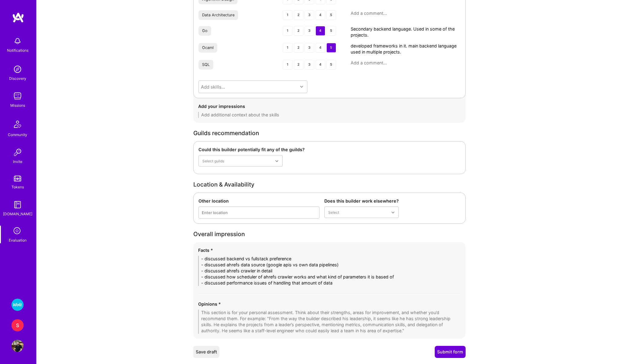 The image size is (622, 364). I want to click on div: Discovery, so click(17, 78).